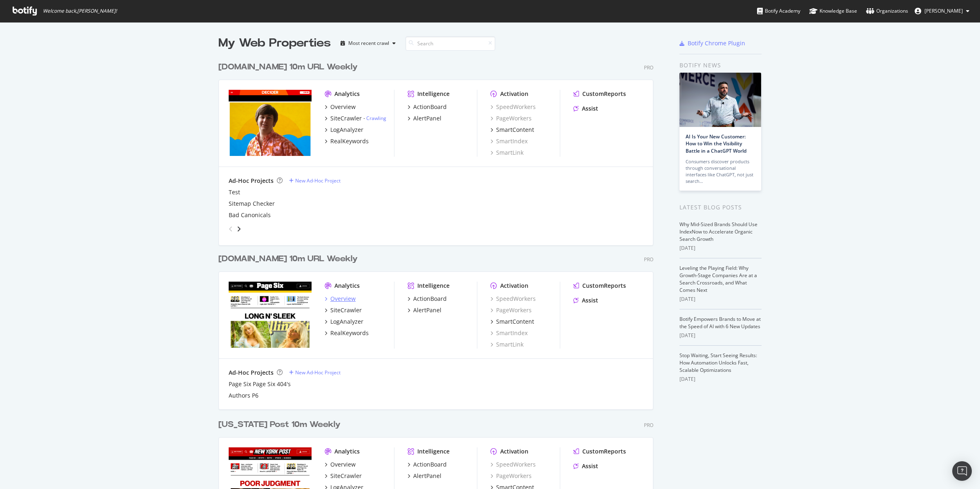 The width and height of the screenshot is (980, 489). I want to click on div: Sitemap Checker, so click(252, 204).